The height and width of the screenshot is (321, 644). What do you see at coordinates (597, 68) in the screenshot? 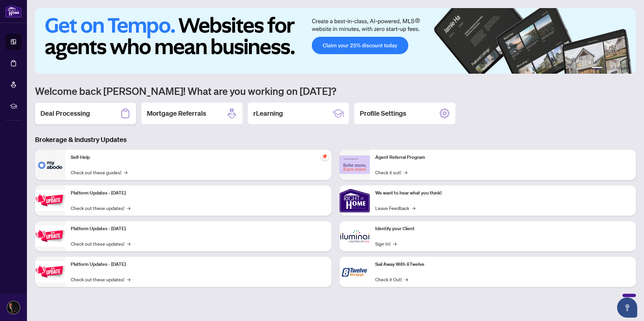
I see `button: 1` at bounding box center [597, 68].